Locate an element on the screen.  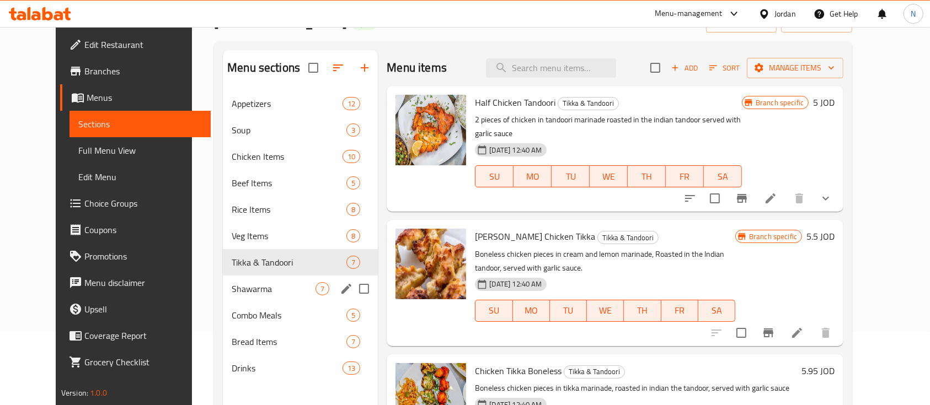
img: Half Chicken Tandoori is located at coordinates (431, 130).